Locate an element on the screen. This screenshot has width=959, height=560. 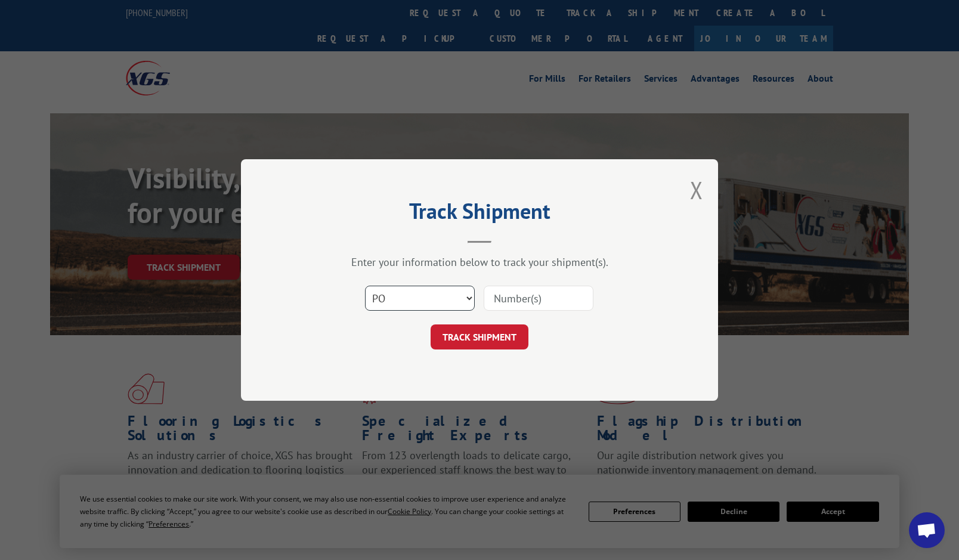
div: Enter your information below to track your shipment(s). is located at coordinates (480, 262).